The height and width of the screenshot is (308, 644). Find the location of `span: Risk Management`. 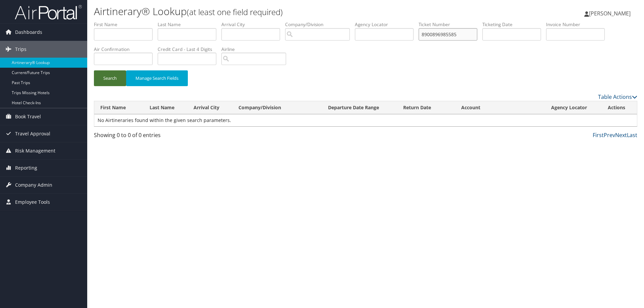

span: Risk Management is located at coordinates (35, 151).